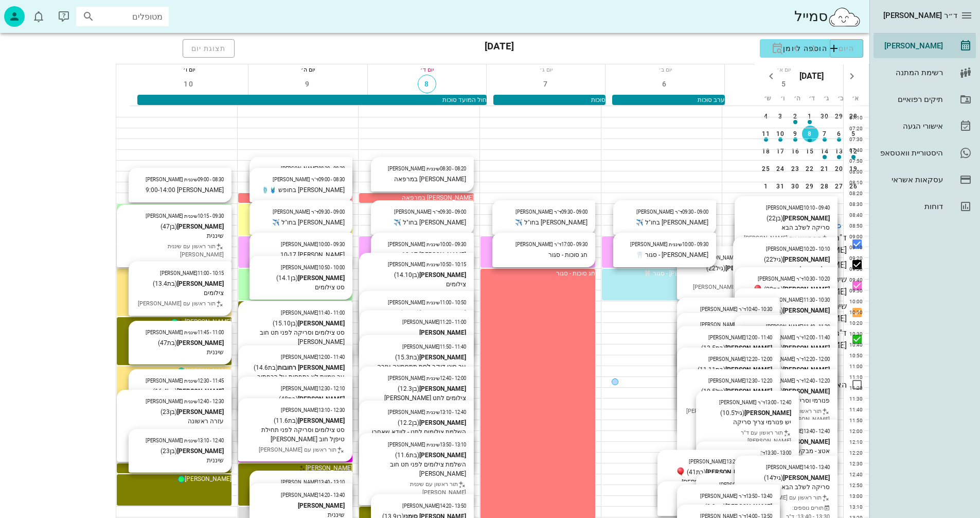  Describe the element at coordinates (770, 289) in the screenshot. I see `span: 22` at that location.